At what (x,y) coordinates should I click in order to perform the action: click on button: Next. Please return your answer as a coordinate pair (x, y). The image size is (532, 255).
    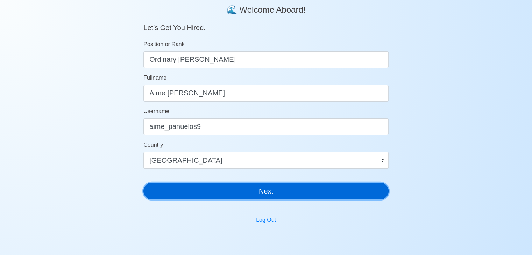
    Looking at the image, I should click on (266, 191).